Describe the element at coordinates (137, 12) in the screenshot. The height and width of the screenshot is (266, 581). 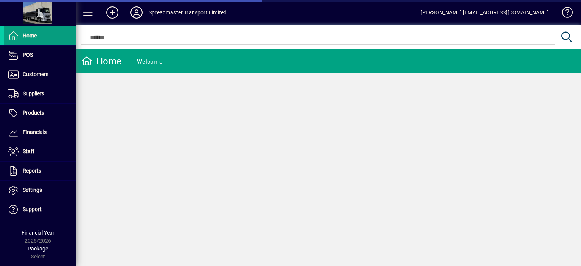
I see `button: Profile` at that location.